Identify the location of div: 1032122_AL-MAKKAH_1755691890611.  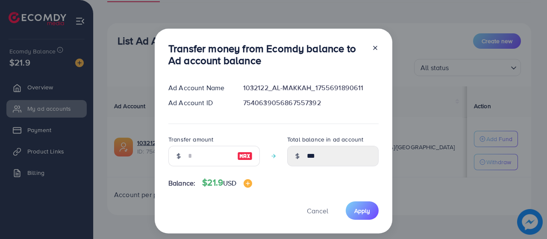
(310, 88).